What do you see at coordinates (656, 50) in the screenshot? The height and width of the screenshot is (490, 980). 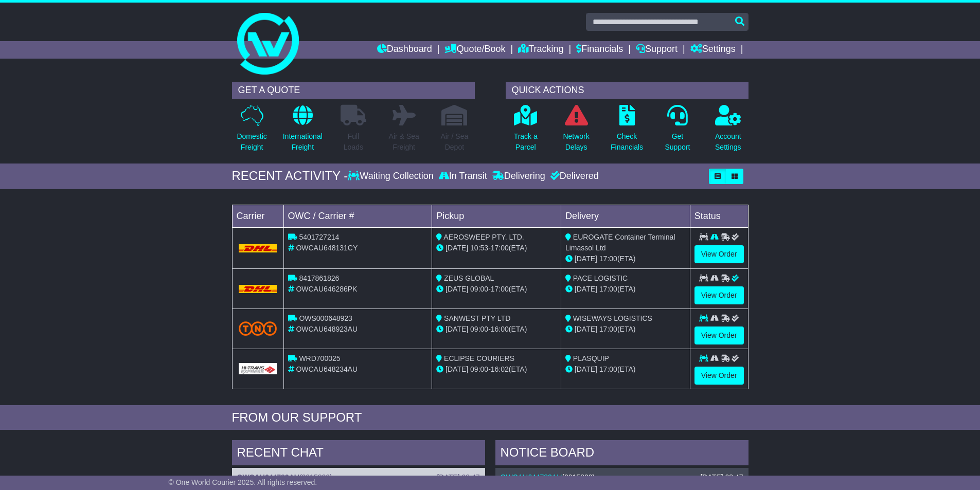 I see `a: Support` at bounding box center [656, 50].